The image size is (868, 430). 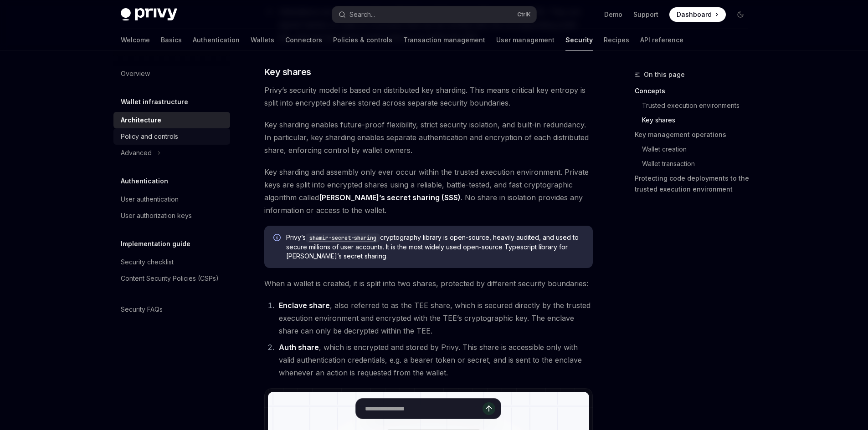 What do you see at coordinates (304, 40) in the screenshot?
I see `a: Connectors` at bounding box center [304, 40].